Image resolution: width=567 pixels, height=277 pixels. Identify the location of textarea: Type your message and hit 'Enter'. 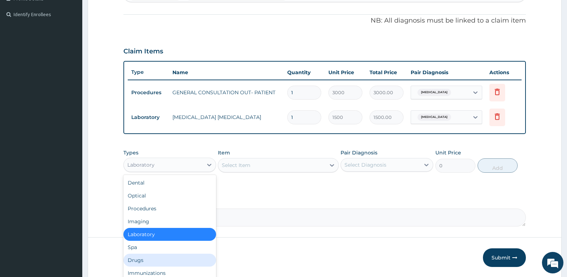
(70, 208).